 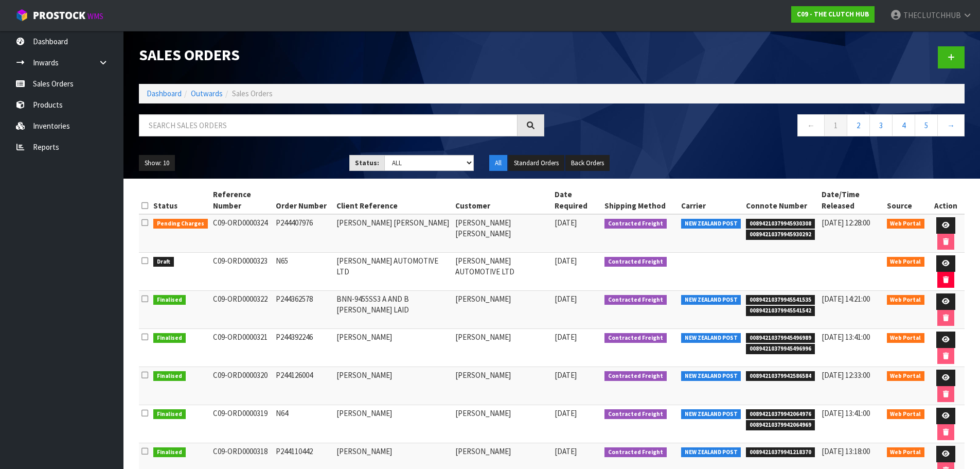 I want to click on a: Dashboard, so click(x=164, y=93).